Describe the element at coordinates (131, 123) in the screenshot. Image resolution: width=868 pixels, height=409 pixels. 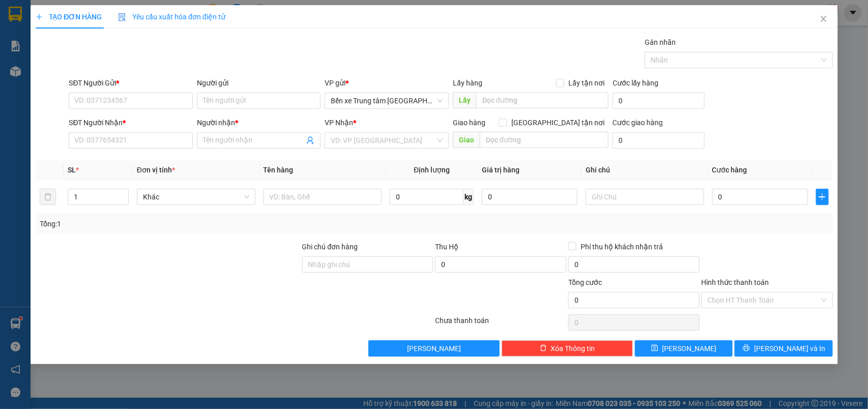
I see `div: SĐT Người Nhận` at that location.